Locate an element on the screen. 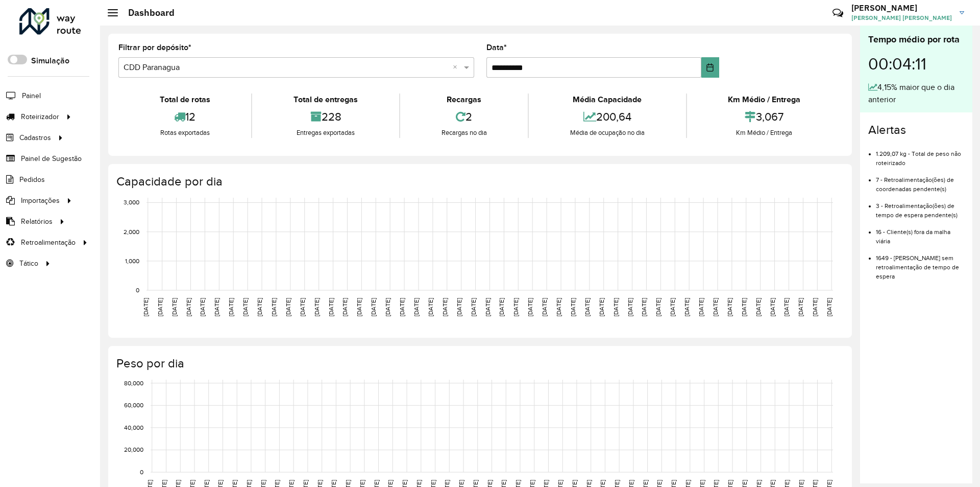 This screenshot has height=487, width=980. span: Relatórios is located at coordinates (37, 221).